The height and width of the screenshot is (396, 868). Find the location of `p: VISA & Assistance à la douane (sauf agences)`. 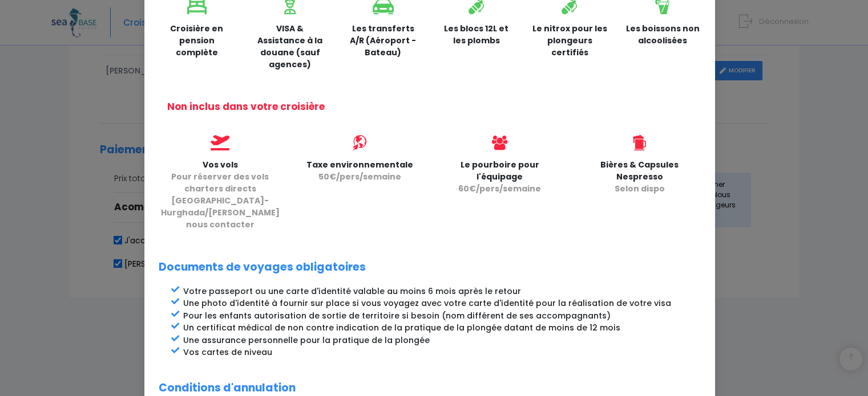

p: VISA & Assistance à la douane (sauf agences) is located at coordinates (289, 47).